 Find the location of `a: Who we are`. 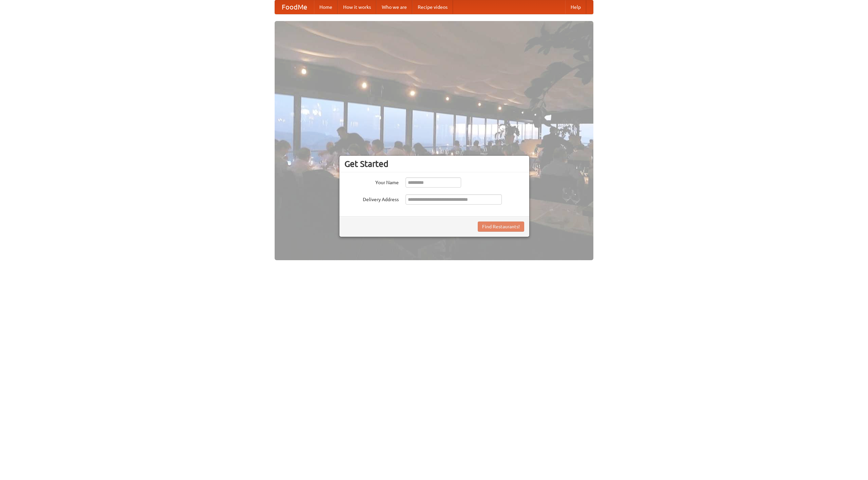

a: Who we are is located at coordinates (394, 7).